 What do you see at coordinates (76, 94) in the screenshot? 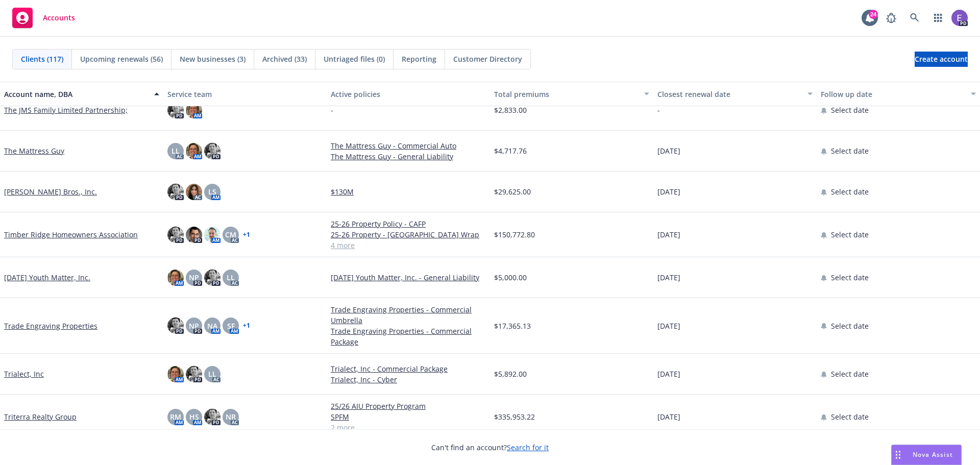
I see `div: Account name, DBA` at bounding box center [76, 94].